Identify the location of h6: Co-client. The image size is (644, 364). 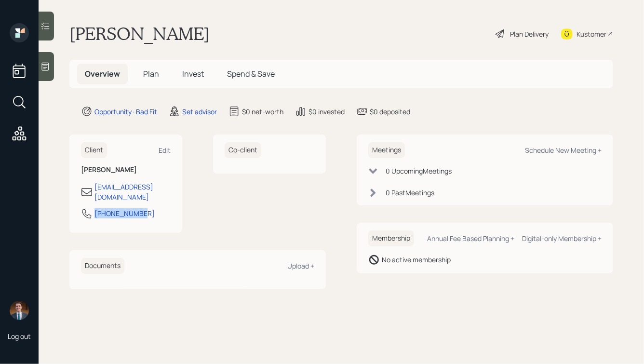
(243, 150).